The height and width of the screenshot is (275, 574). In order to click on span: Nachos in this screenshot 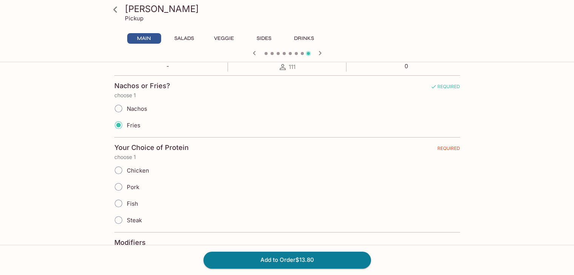, I will do `click(137, 109)`.